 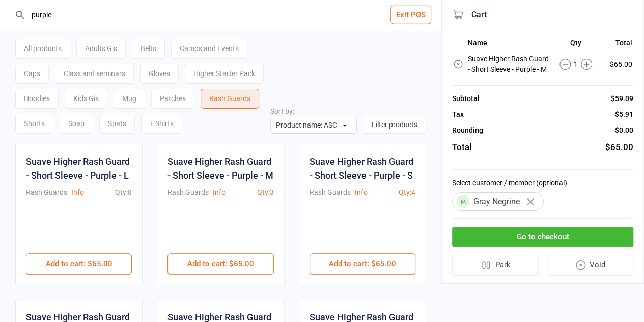 I want to click on div: Soap, so click(x=76, y=124).